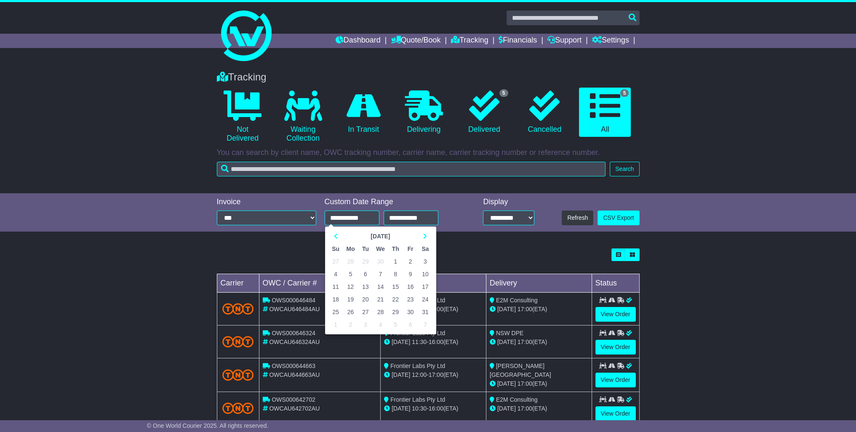 The image size is (856, 432). Describe the element at coordinates (335, 287) in the screenshot. I see `td: 11` at that location.